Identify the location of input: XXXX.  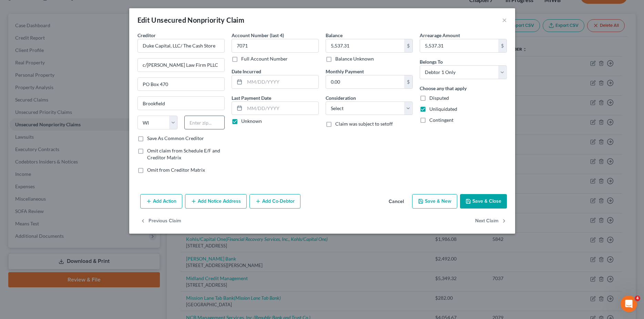
(275, 46).